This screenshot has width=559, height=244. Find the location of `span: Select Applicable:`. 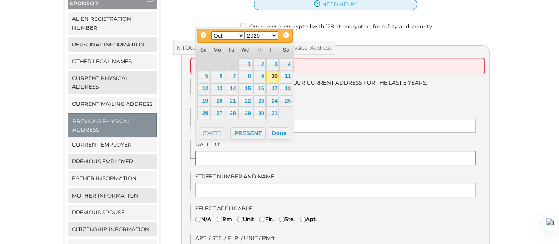

span: Select Applicable: is located at coordinates (225, 208).